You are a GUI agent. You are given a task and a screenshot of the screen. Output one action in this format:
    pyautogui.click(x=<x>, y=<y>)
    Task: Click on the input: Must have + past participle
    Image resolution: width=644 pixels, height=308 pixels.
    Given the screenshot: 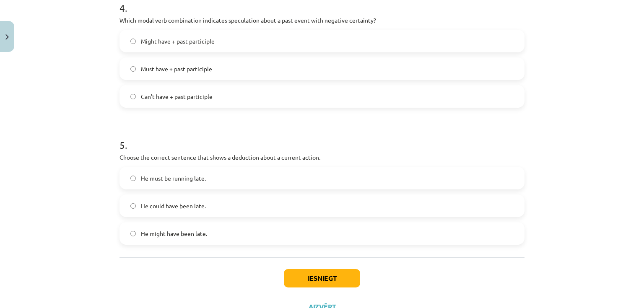 What is the action you would take?
    pyautogui.click(x=133, y=69)
    